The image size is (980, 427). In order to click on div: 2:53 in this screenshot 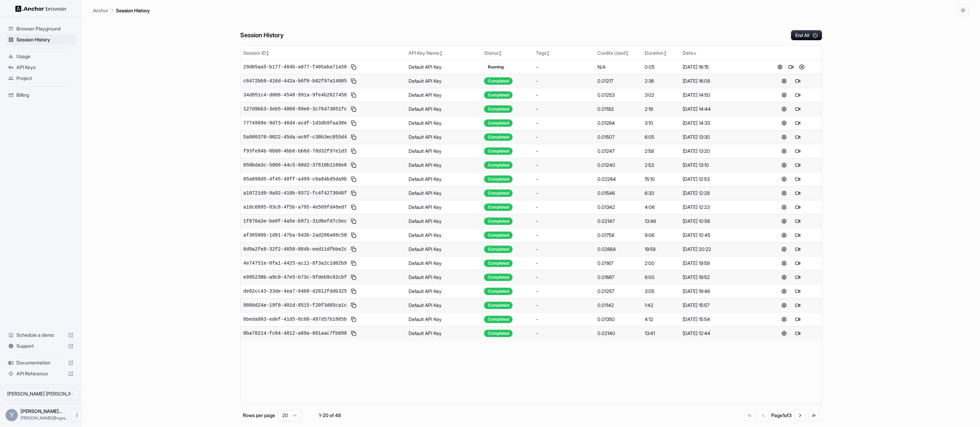, I will do `click(660, 165)`.